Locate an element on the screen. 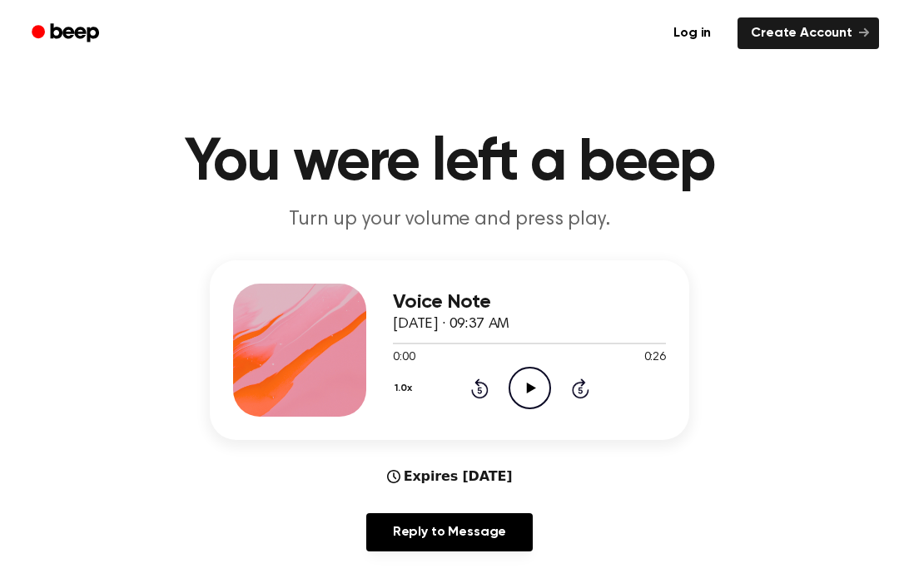 The width and height of the screenshot is (899, 588). a: Reply to Message is located at coordinates (450, 532).